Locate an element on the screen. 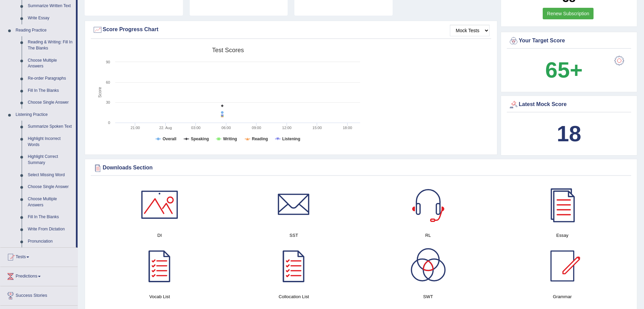 This screenshot has width=644, height=309. a: Write From Dictation is located at coordinates (50, 229).